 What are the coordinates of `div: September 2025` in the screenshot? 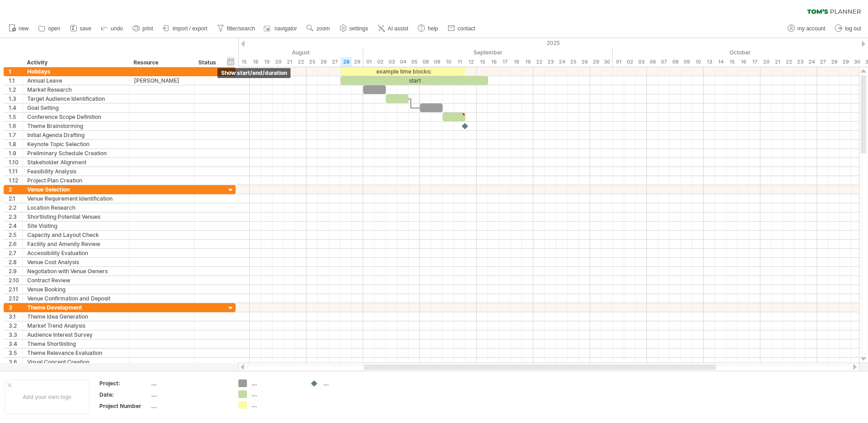 It's located at (488, 52).